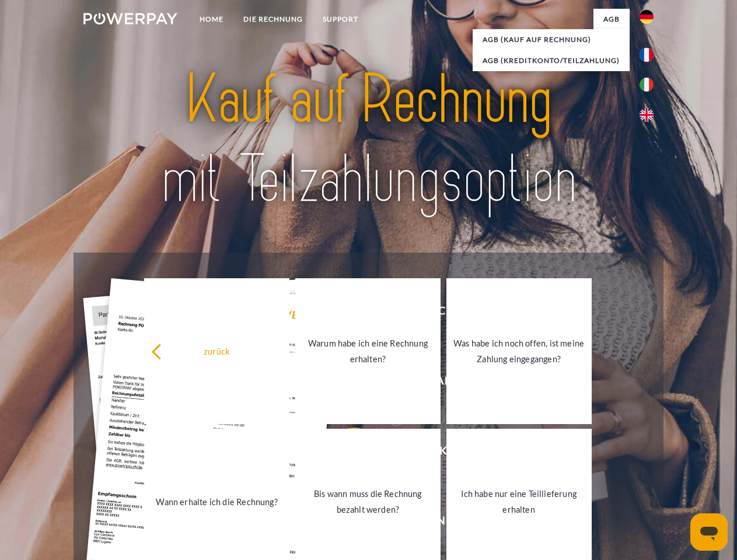 The height and width of the screenshot is (560, 737). Describe the element at coordinates (216, 501) in the screenshot. I see `div: Wann erhalte ich die Rechnung?` at that location.